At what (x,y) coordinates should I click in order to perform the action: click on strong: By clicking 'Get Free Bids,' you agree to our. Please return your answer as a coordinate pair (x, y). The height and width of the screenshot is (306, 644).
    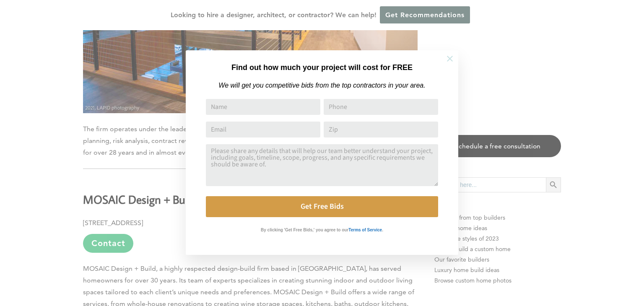
    Looking at the image, I should click on (304, 230).